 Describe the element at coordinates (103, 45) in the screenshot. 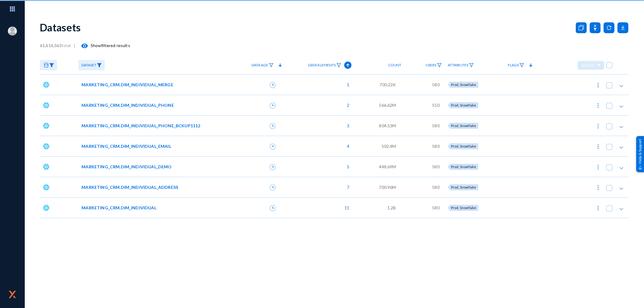

I see `span: Show filtered results` at that location.